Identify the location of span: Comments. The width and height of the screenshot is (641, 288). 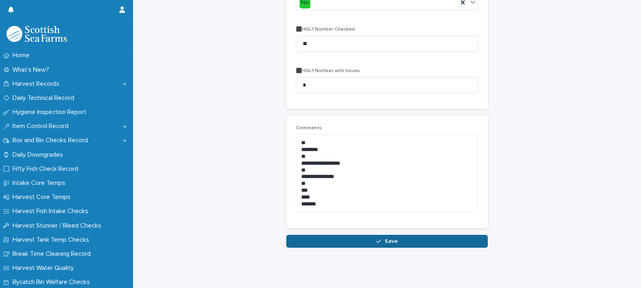
(309, 128).